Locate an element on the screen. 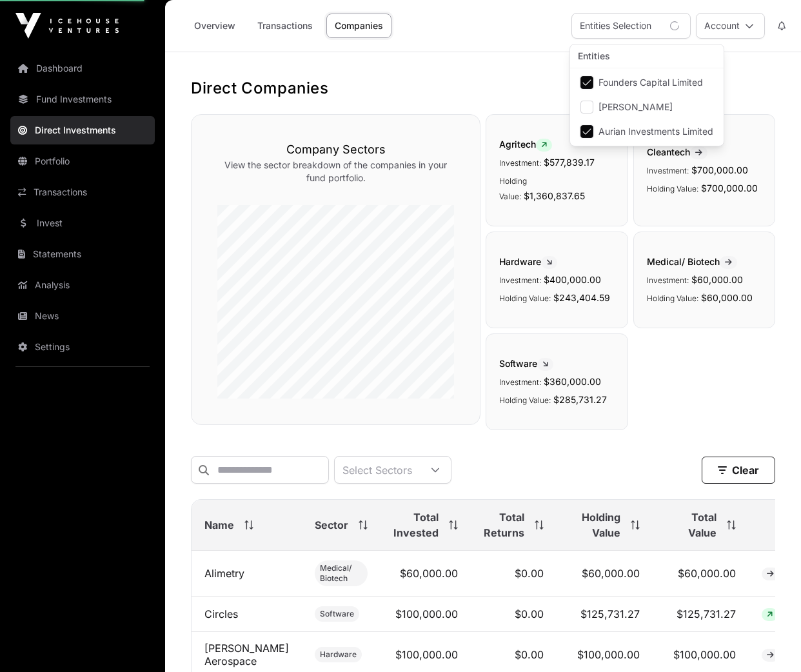  a: Circles is located at coordinates (222, 614).